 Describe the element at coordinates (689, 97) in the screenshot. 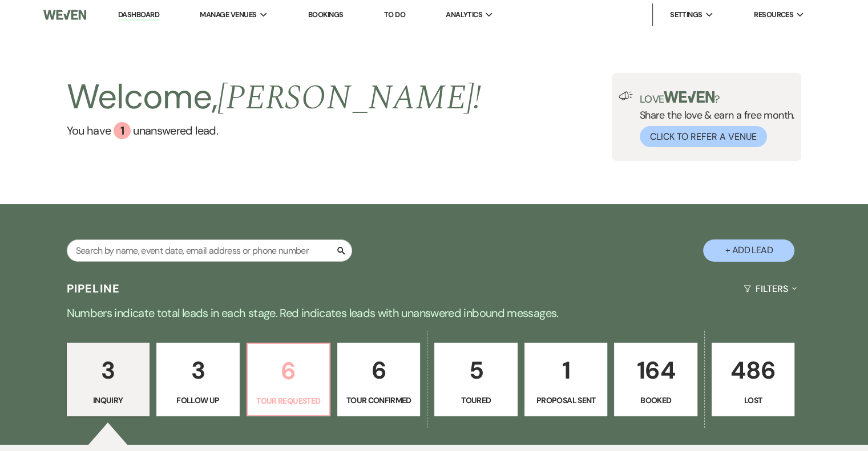

I see `img: weven-logo-green.svg` at that location.